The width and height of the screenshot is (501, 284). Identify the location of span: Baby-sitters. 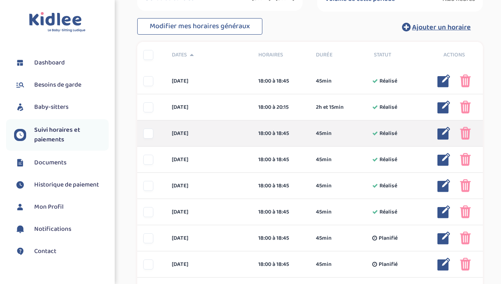
(51, 107).